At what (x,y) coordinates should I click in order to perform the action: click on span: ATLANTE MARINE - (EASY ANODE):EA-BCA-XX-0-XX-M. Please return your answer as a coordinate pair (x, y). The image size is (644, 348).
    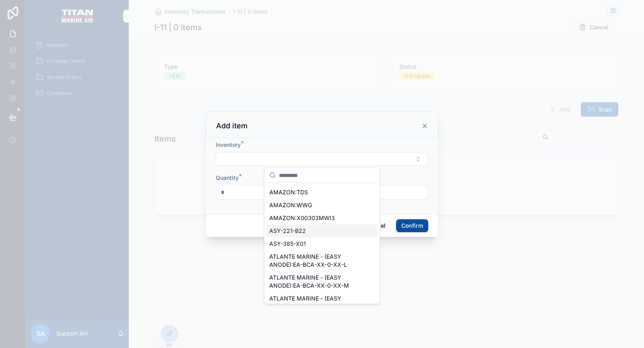
    Looking at the image, I should click on (317, 282).